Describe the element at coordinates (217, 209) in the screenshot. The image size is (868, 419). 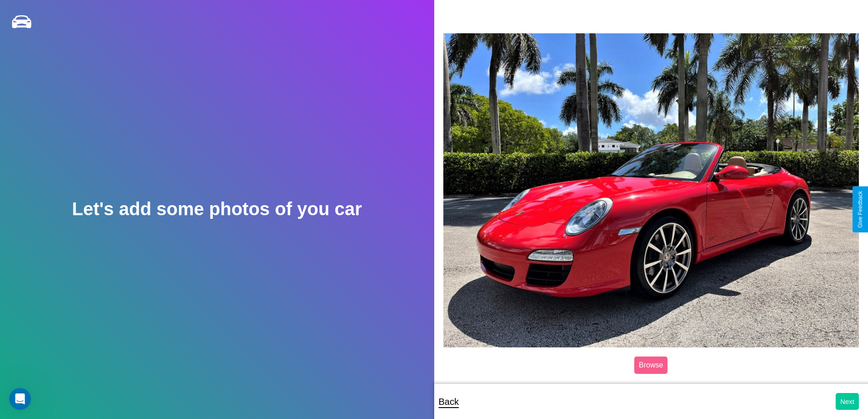
I see `h2: Let's add some photos of you car` at that location.